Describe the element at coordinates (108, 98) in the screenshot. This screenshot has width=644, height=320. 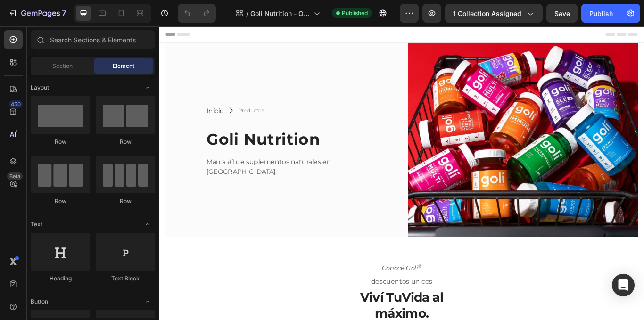
I see `span: Productos` at that location.